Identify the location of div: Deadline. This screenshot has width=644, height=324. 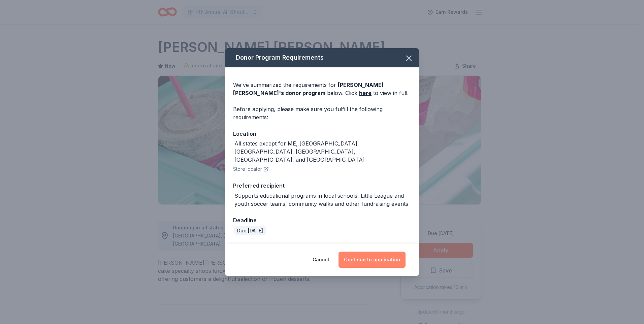
(322, 220).